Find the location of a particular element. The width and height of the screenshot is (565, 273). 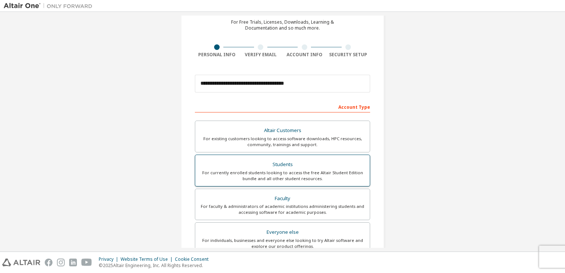

div: Students is located at coordinates (282, 164).